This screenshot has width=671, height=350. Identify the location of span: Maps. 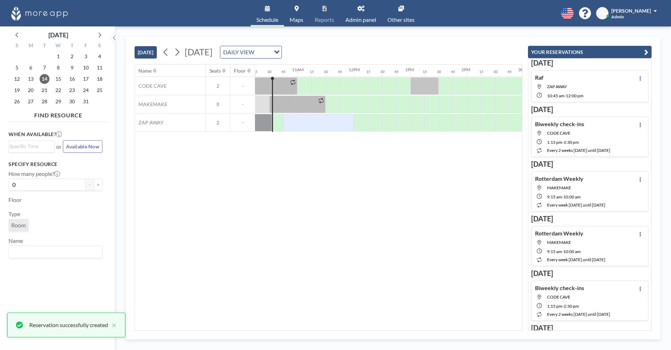
(296, 20).